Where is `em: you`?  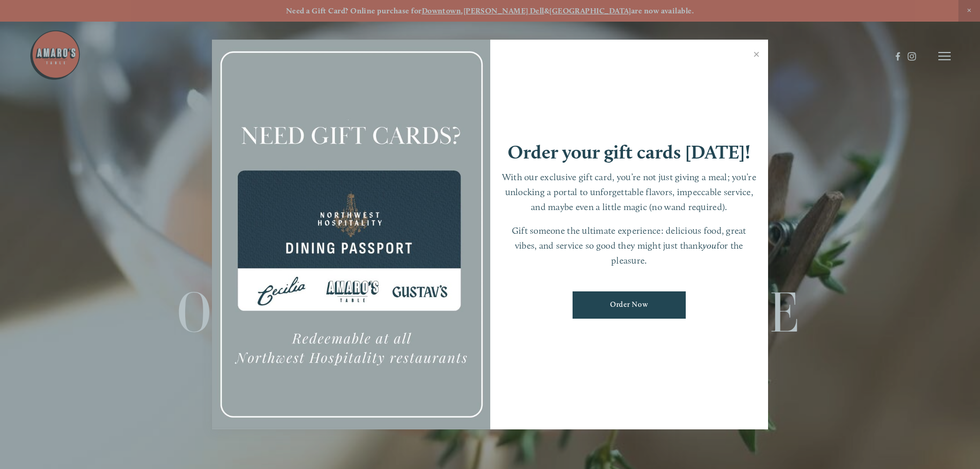 em: you is located at coordinates (710, 245).